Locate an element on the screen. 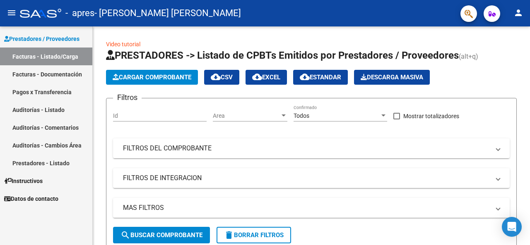  span: Mostrar totalizadores is located at coordinates (431, 116).